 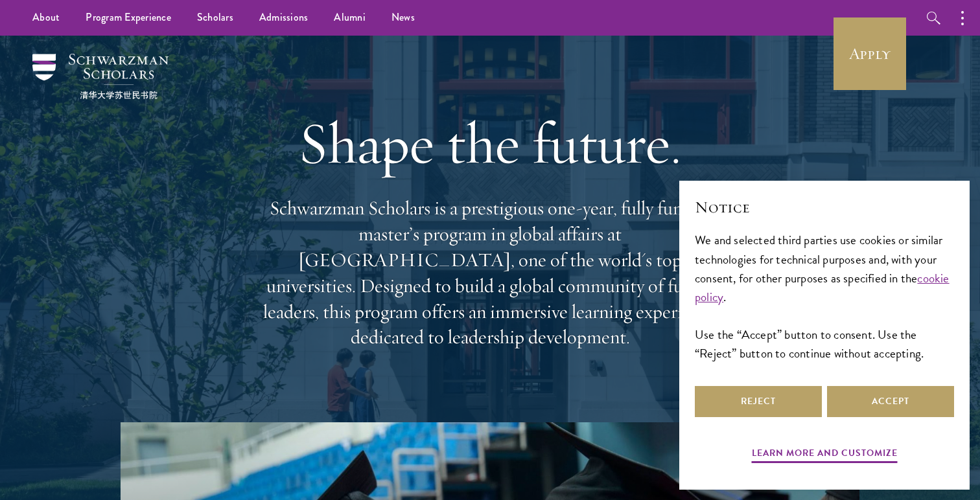 I want to click on div: We and selected third parties use cookies or similar technologies for technical purposes and, wit..., so click(x=825, y=296).